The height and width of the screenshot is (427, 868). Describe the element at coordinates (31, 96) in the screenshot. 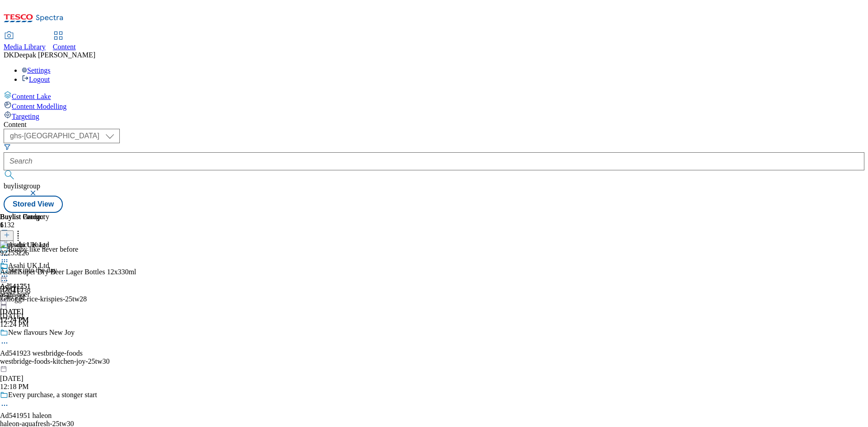

I see `span: Content Lake` at that location.